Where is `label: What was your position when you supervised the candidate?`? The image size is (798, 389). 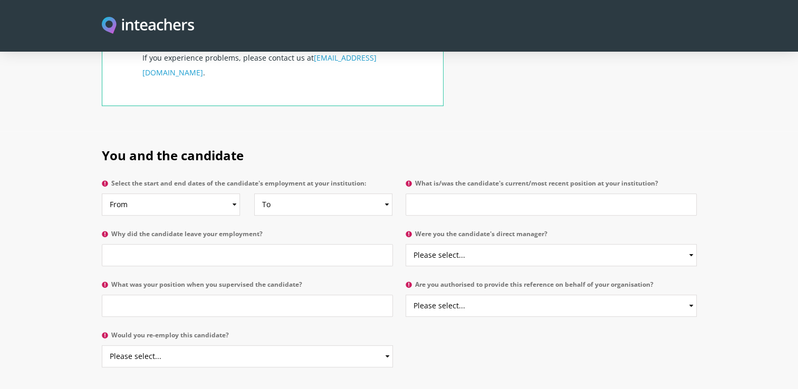
label: What was your position when you supervised the candidate? is located at coordinates (247, 288).